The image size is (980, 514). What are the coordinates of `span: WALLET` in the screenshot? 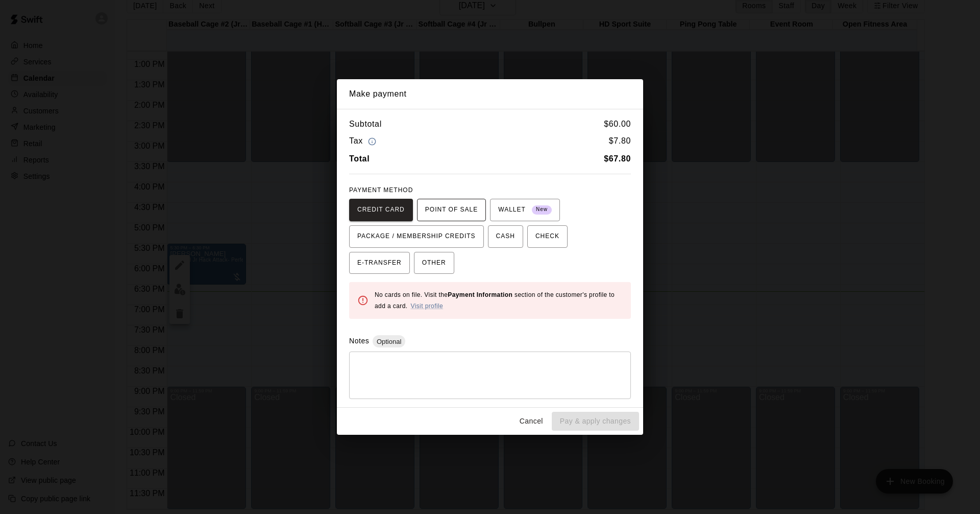 It's located at (525, 210).